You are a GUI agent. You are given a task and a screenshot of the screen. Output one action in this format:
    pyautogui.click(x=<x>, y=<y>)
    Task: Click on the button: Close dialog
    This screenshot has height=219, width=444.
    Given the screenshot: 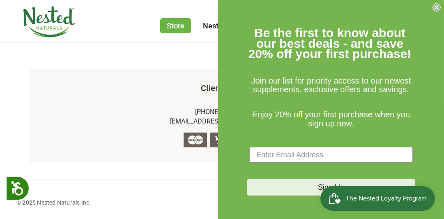 What is the action you would take?
    pyautogui.click(x=437, y=7)
    